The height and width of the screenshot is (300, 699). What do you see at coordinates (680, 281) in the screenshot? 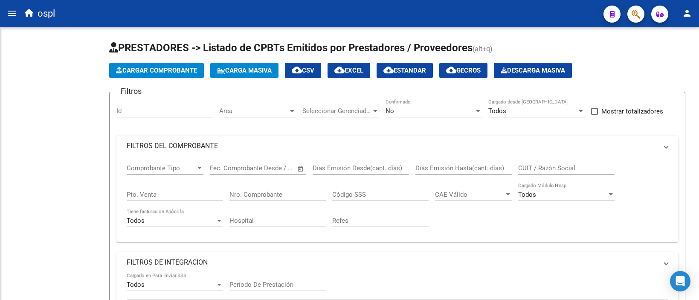
I see `div: Open Intercom Messenger` at bounding box center [680, 281].